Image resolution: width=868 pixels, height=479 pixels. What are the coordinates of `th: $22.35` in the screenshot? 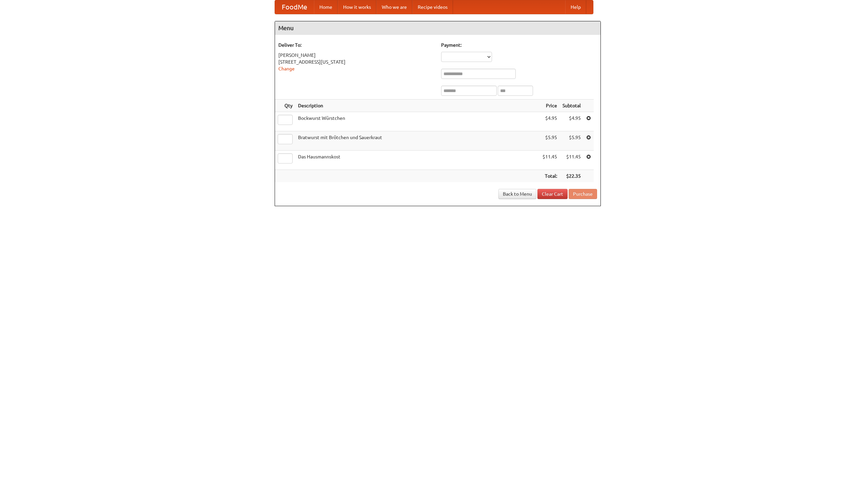 It's located at (572, 176).